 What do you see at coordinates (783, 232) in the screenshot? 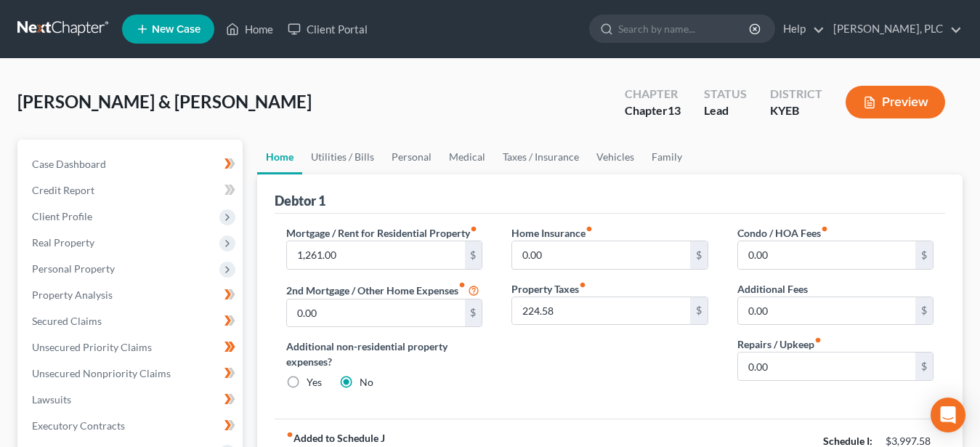
I see `label: Condo / HOA Fees` at bounding box center [783, 232].